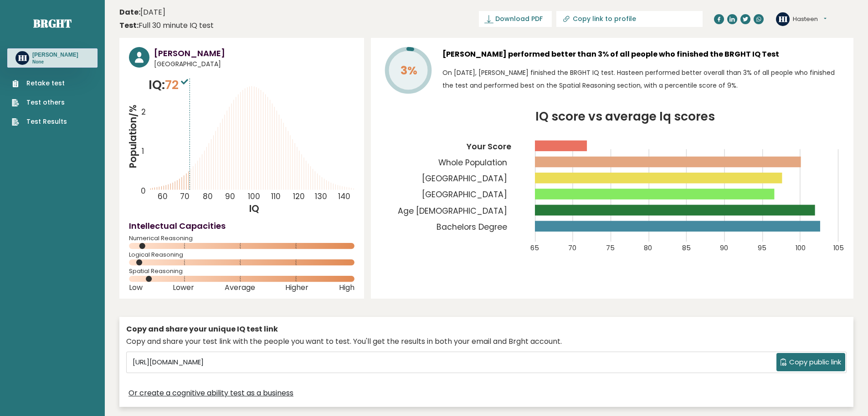  What do you see at coordinates (486, 342) in the screenshot?
I see `div: Copy and share your test link with the people you want to test. You'll get the results in both yo...` at bounding box center [486, 342].